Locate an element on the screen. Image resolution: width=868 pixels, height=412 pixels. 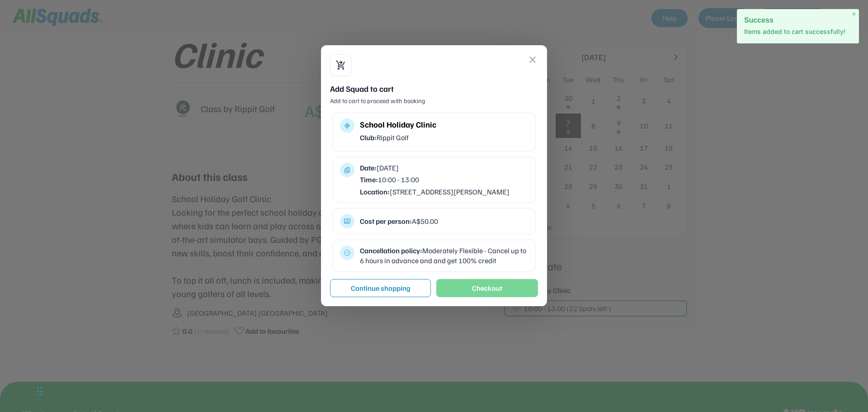
h2: Success is located at coordinates (798, 20).